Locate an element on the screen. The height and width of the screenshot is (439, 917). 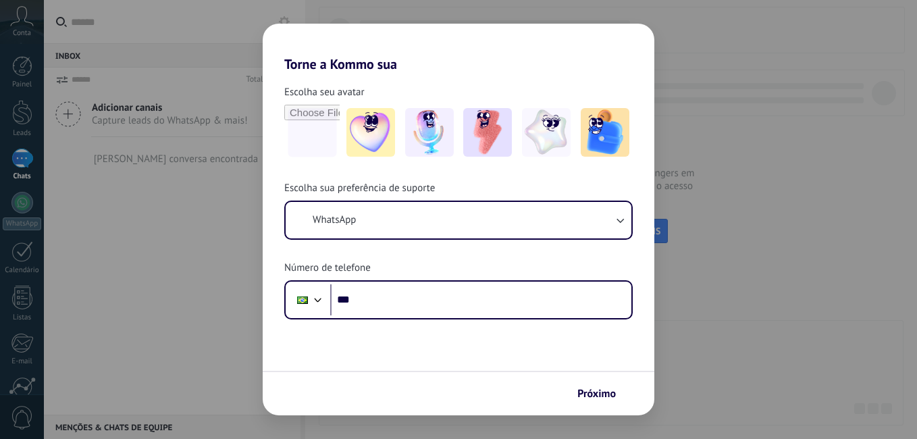
span: Escolha seu avatar is located at coordinates (324, 93).